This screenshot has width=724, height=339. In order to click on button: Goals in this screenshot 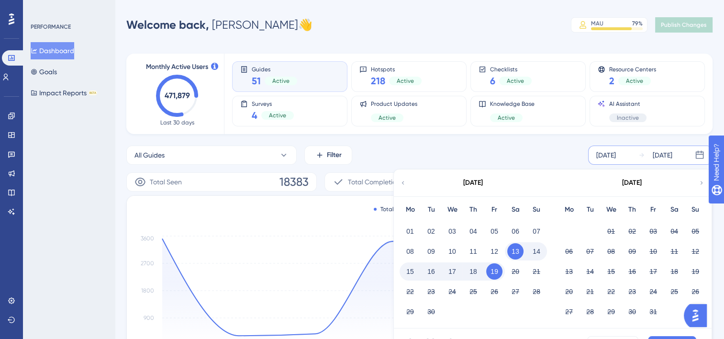, I will do `click(44, 72)`.